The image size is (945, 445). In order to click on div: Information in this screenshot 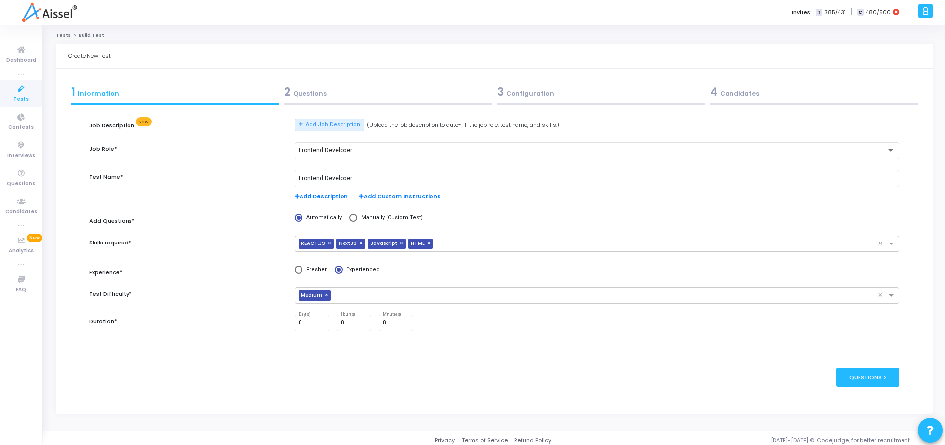, I will do `click(175, 92)`.